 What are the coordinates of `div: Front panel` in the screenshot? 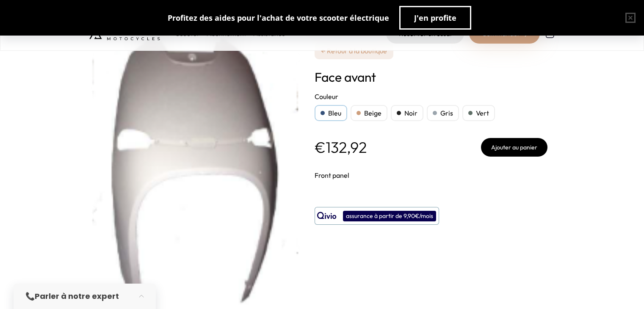 It's located at (431, 180).